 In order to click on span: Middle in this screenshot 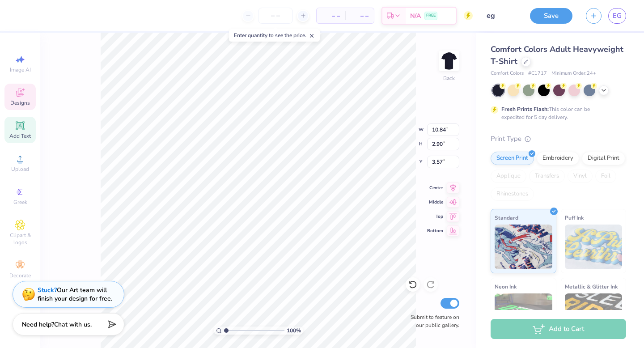, I will do `click(435, 202)`.